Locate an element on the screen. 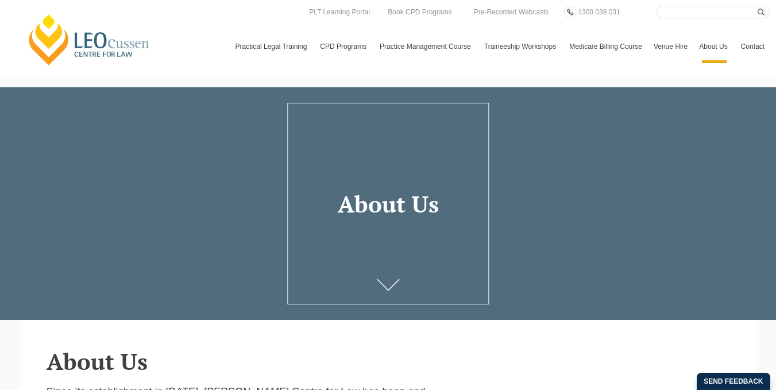 The image size is (776, 390). a: CPD Programs is located at coordinates (344, 47).